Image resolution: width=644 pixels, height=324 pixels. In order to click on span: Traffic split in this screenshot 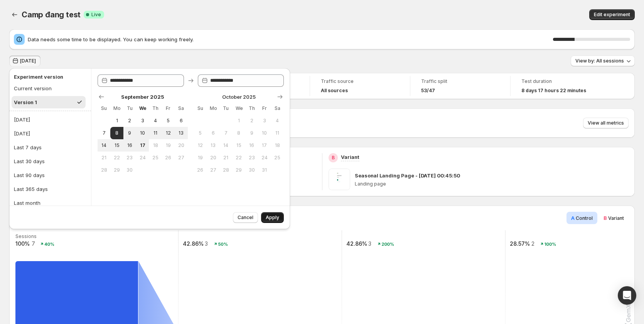, I will do `click(460, 81)`.